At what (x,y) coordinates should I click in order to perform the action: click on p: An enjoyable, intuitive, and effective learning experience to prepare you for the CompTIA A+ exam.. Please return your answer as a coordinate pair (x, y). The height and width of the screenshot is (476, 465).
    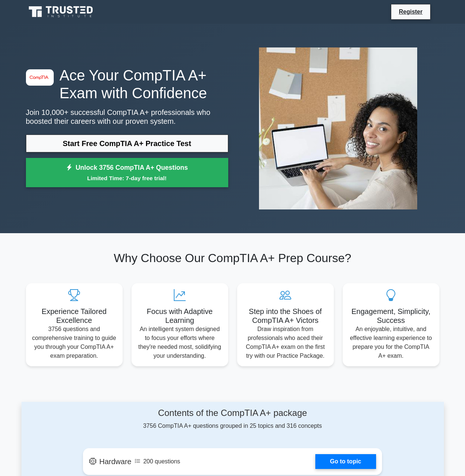
    Looking at the image, I should click on (391, 343).